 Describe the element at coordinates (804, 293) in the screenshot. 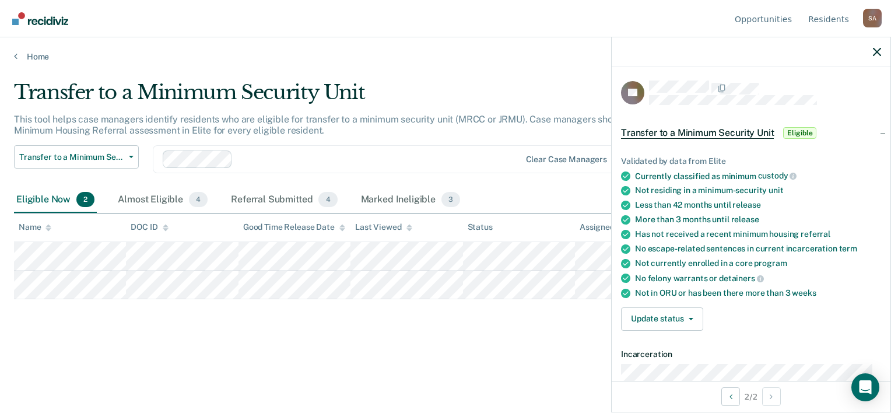

I see `span: weeks` at that location.